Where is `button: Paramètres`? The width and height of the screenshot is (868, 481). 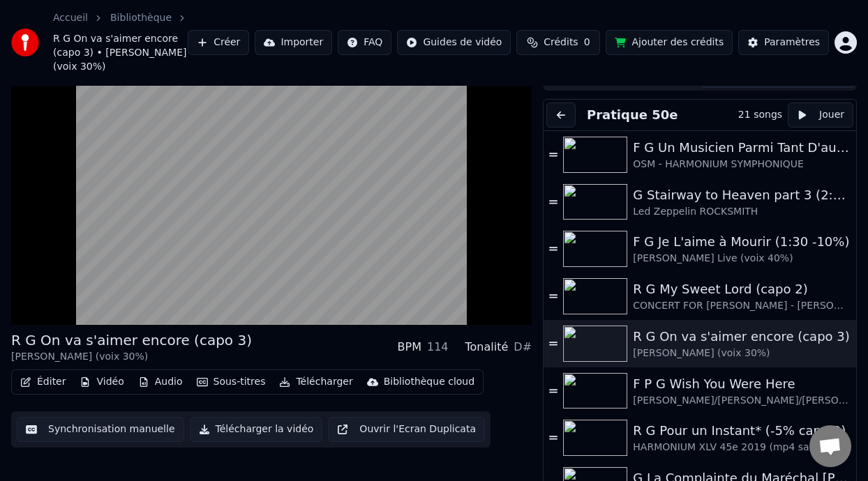 button: Paramètres is located at coordinates (783, 42).